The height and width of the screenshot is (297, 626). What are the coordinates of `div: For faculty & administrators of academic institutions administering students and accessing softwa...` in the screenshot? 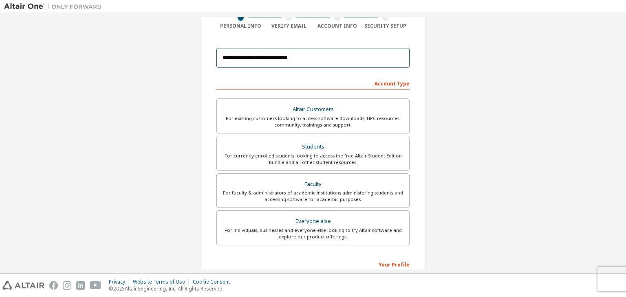 It's located at (313, 196).